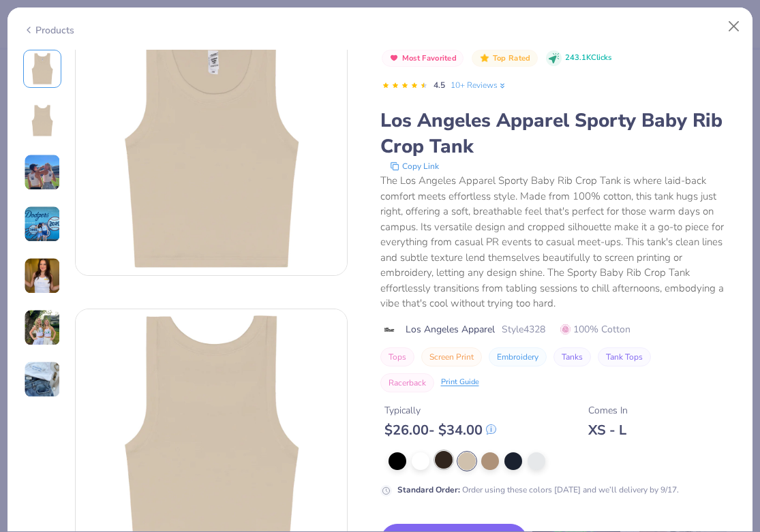 The image size is (760, 532). What do you see at coordinates (460, 382) in the screenshot?
I see `div: Print Guide` at bounding box center [460, 382].